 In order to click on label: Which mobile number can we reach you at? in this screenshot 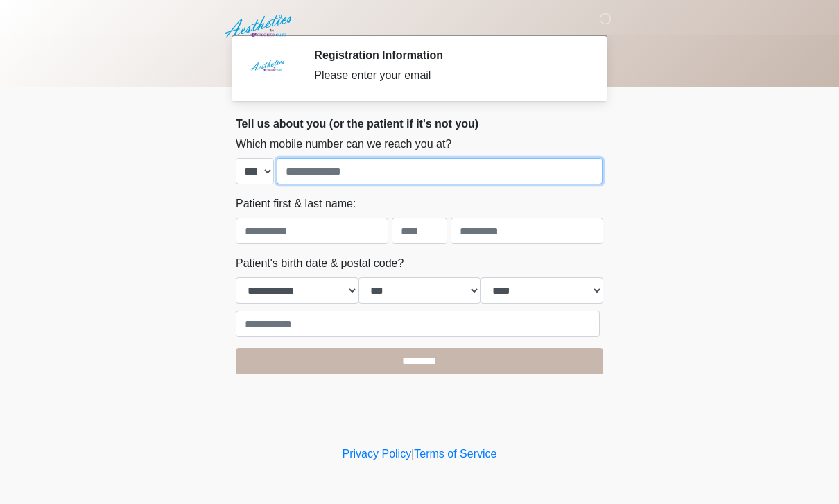, I will do `click(343, 144)`.